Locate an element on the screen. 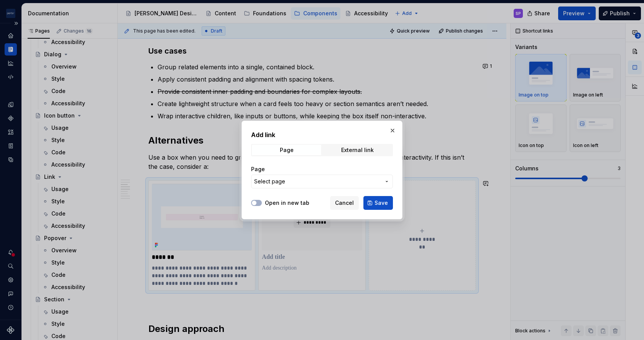 The image size is (644, 340). span: Select page is located at coordinates (269, 182).